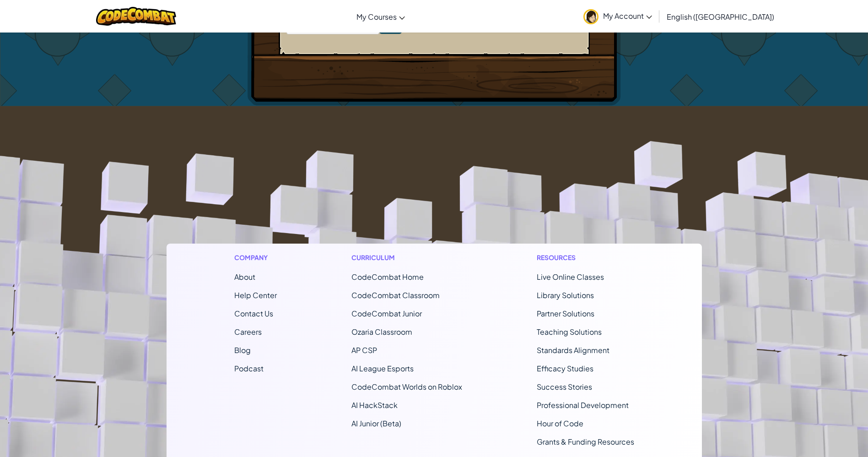 This screenshot has height=457, width=868. I want to click on a: My Courses, so click(381, 17).